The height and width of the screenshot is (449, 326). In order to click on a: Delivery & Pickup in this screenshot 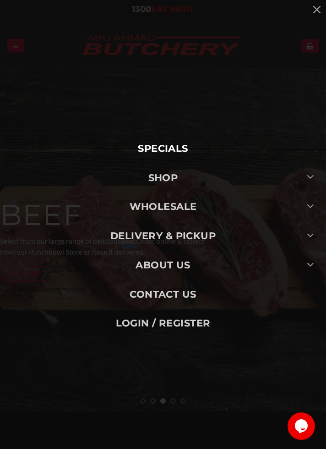, I will do `click(163, 236)`.